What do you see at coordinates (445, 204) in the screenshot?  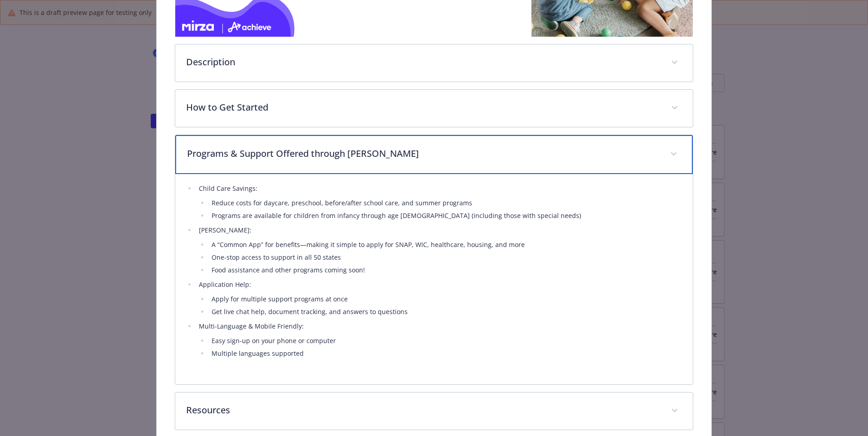 I see `li: Reduce costs for daycare, preschool, before/after school care, and summer programs` at bounding box center [445, 204].